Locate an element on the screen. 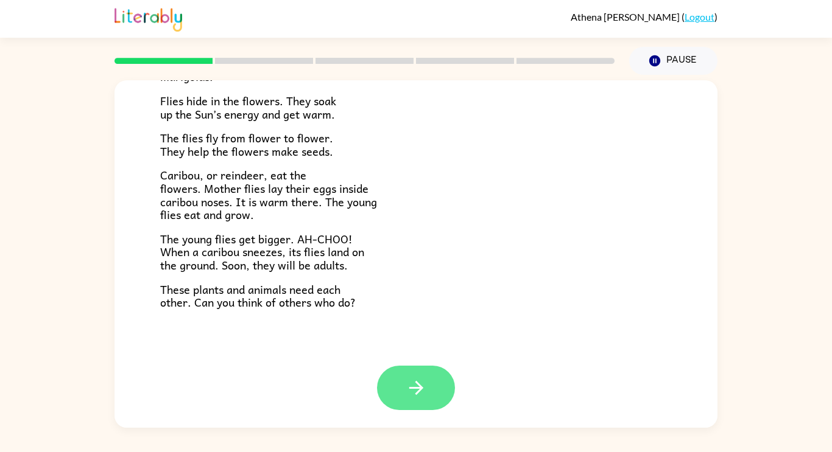 The height and width of the screenshot is (452, 832). button: Pause is located at coordinates (673, 61).